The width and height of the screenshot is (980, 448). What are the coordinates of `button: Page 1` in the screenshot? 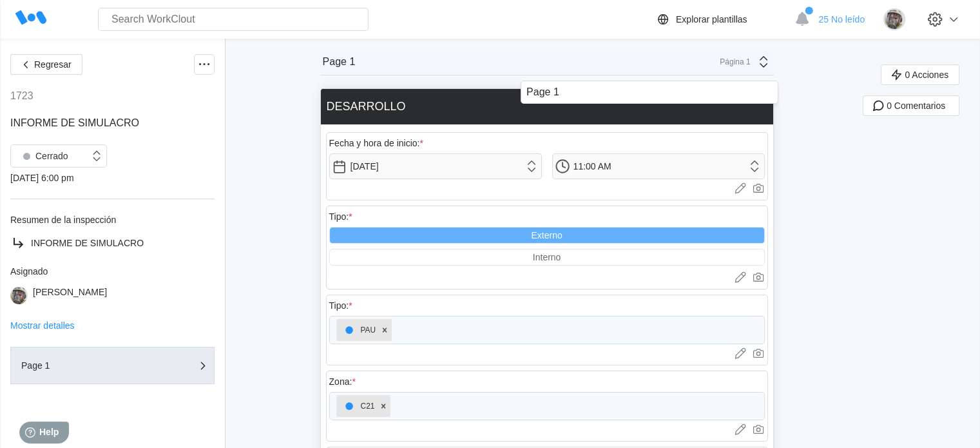 It's located at (112, 365).